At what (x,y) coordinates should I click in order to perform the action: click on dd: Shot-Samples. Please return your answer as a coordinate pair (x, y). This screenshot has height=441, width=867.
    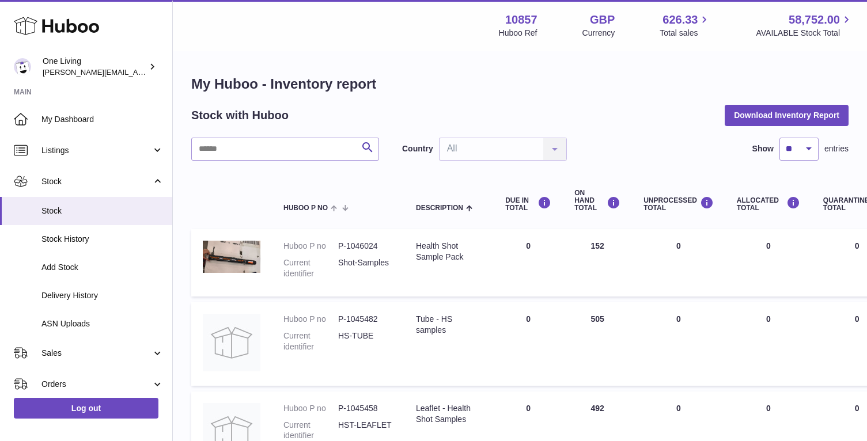
    Looking at the image, I should click on (365, 269).